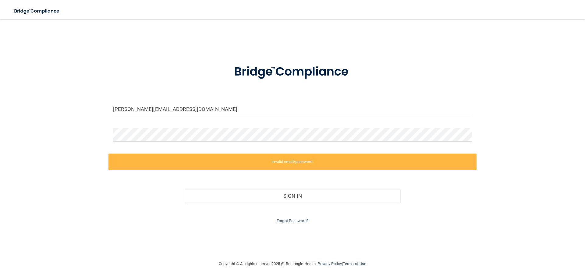  Describe the element at coordinates (292, 196) in the screenshot. I see `button: Sign In` at that location.